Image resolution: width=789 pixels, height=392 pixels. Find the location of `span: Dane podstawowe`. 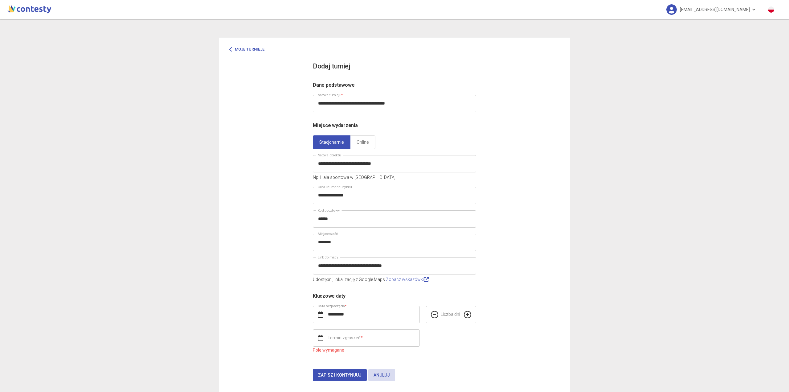

span: Dane podstawowe is located at coordinates (333, 85).